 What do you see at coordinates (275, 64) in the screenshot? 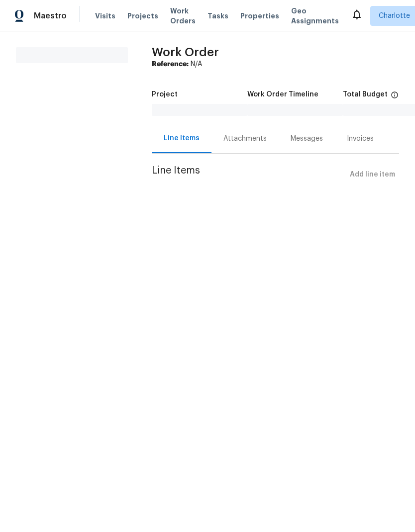
I see `div: N/A` at bounding box center [275, 64].